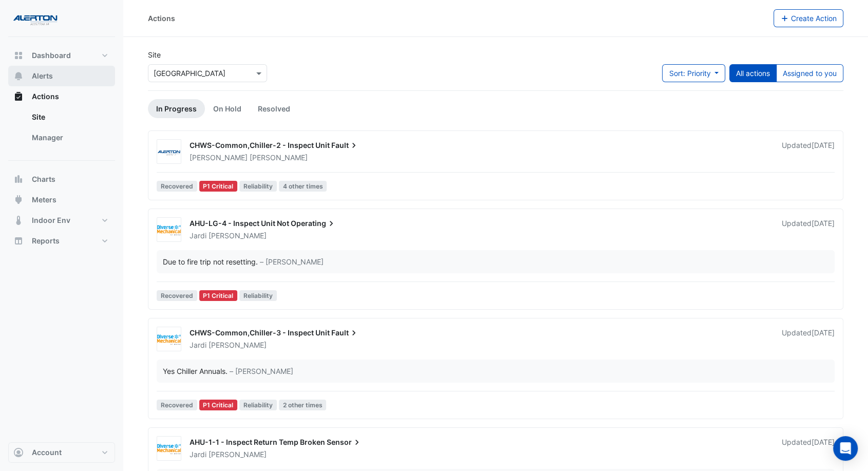 This screenshot has height=471, width=868. I want to click on button: Charts, so click(61, 179).